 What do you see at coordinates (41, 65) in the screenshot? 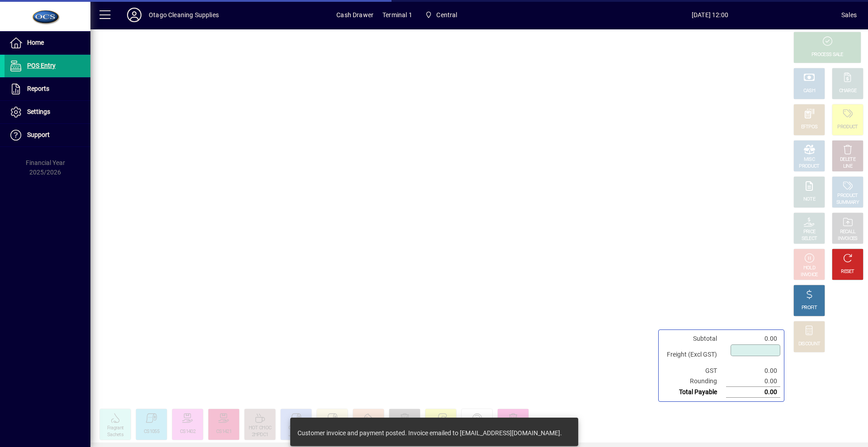
I see `span: POS Entry` at bounding box center [41, 65].